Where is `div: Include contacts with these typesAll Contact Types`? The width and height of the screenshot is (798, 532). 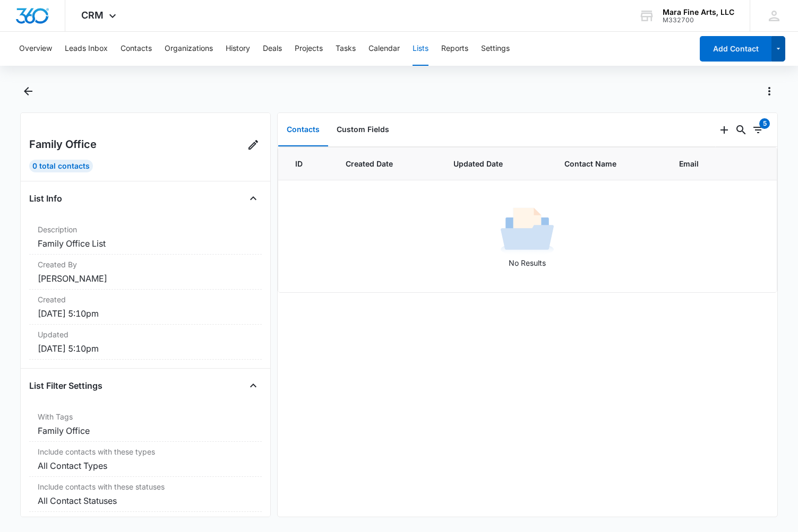 div: Include contacts with these typesAll Contact Types is located at coordinates (145, 460).